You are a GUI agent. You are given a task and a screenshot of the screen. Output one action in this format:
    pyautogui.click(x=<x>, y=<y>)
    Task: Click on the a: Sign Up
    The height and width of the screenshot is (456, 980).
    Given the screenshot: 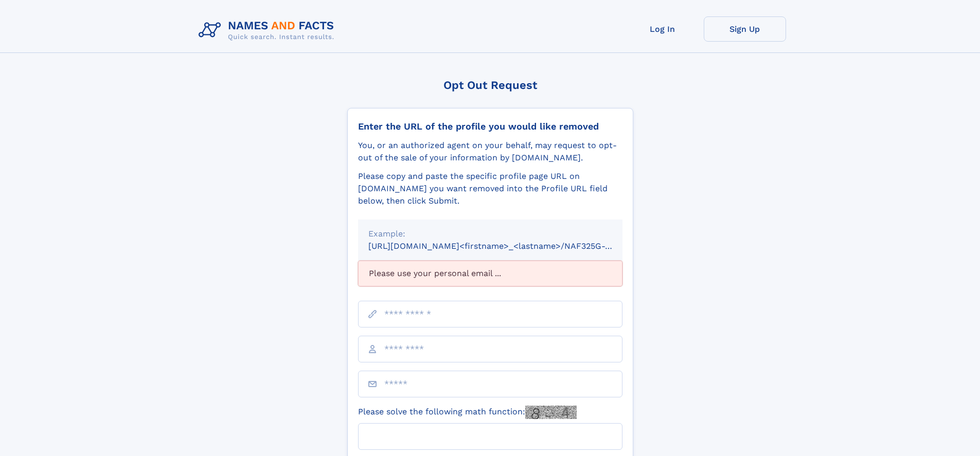 What is the action you would take?
    pyautogui.click(x=745, y=29)
    